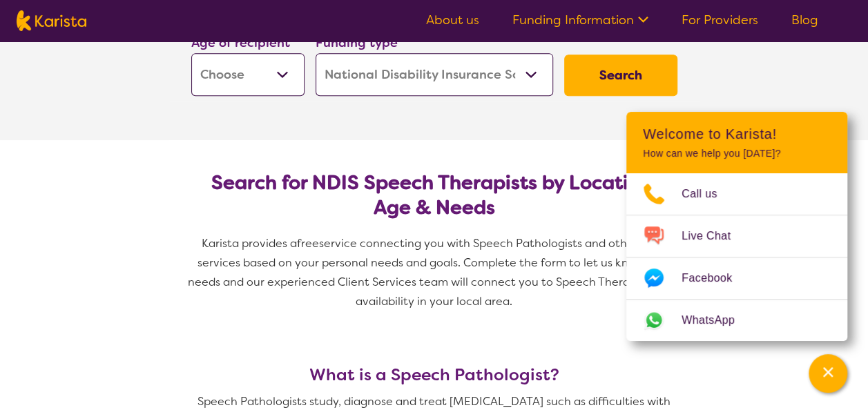  What do you see at coordinates (51, 21) in the screenshot?
I see `img: Karista logo` at bounding box center [51, 21].